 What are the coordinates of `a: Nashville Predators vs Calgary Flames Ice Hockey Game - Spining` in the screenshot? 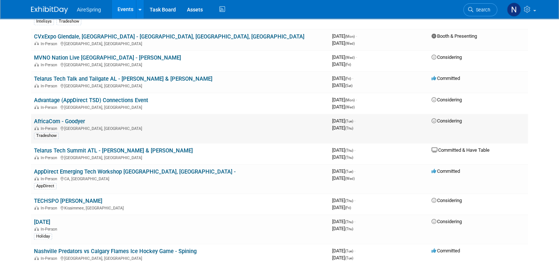 It's located at (115, 251).